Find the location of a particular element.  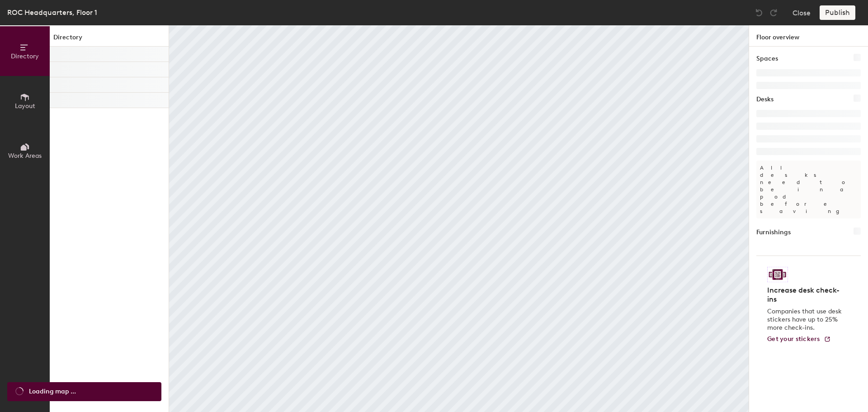

img: Undo is located at coordinates (759, 13).